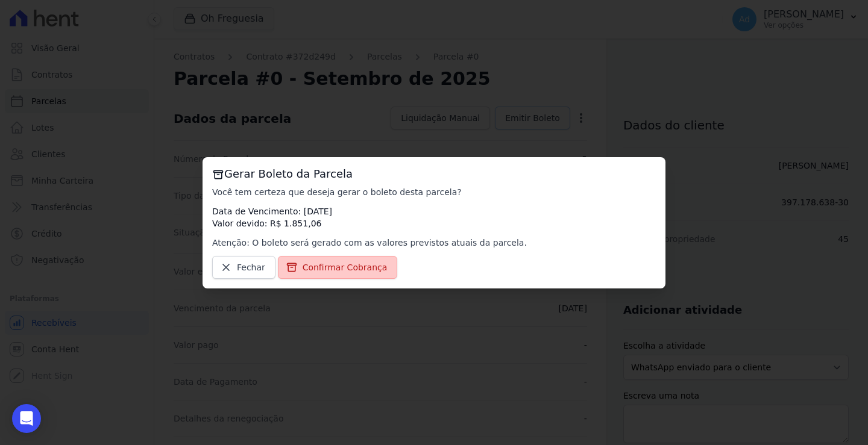 Image resolution: width=868 pixels, height=445 pixels. I want to click on p: Você tem certeza que deseja gerar o boleto desta parcela?, so click(434, 192).